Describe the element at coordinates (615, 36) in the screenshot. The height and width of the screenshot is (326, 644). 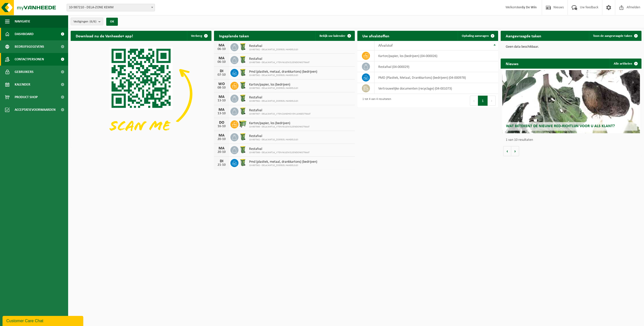
I see `a: Toon de aangevraagde taken` at that location.